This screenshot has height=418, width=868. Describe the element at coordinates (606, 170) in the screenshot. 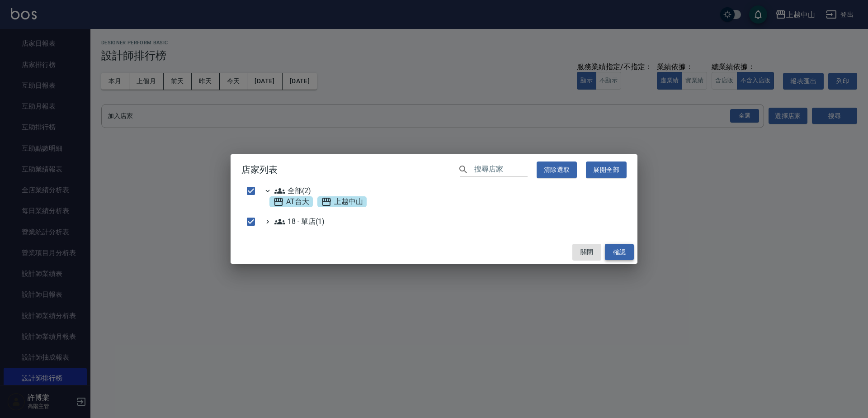

I see `button: 展開全部` at that location.